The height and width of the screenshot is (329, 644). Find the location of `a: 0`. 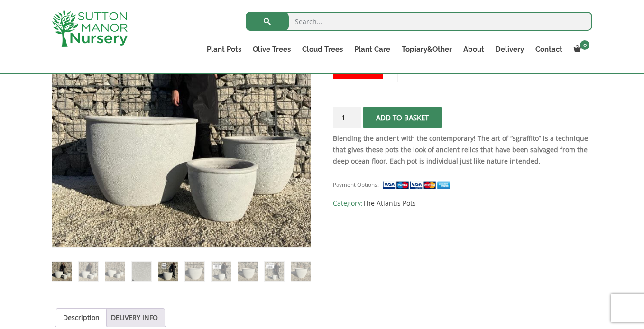

a: 0 is located at coordinates (580, 49).